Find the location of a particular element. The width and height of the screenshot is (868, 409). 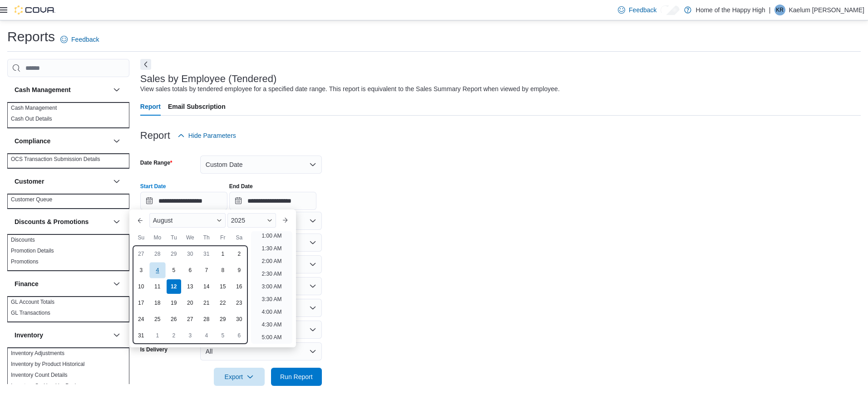

button: Hide Parameters is located at coordinates (207, 136).